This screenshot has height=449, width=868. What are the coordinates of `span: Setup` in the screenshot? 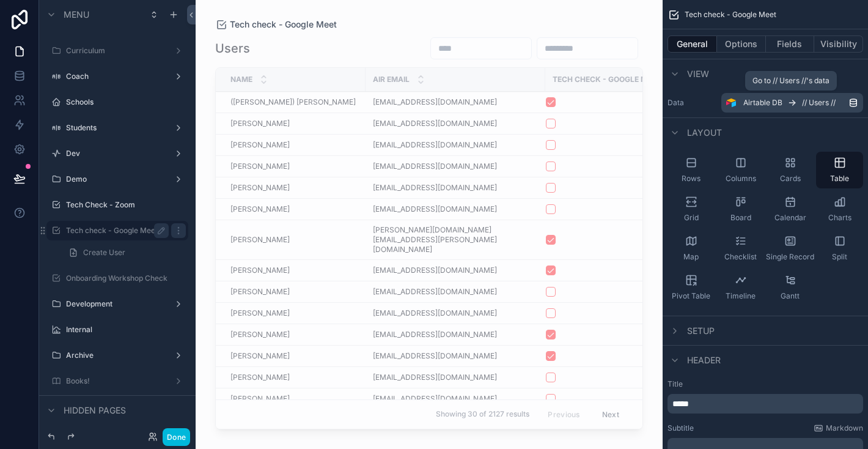 It's located at (700, 331).